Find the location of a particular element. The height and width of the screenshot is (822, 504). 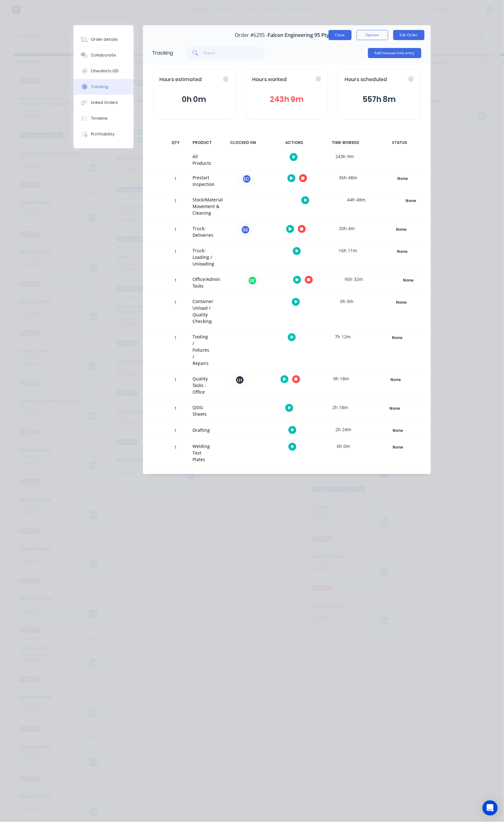

div: Stock/Material Movement & Cleaning is located at coordinates (208, 206).